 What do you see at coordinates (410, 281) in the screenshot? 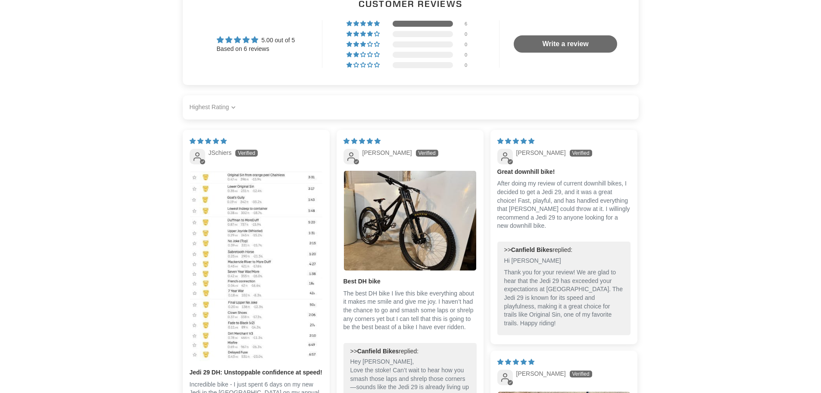
I see `b: Best DH bike` at bounding box center [410, 281].